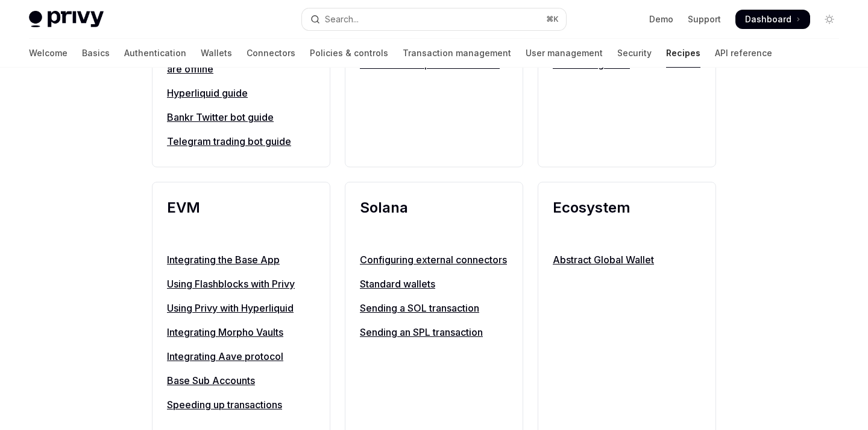 This screenshot has height=430, width=868. I want to click on a: Basics, so click(96, 53).